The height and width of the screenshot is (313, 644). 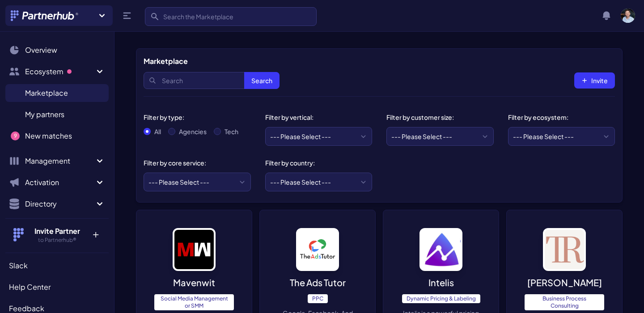 What do you see at coordinates (318, 282) in the screenshot?
I see `p: The Ads Tutor` at bounding box center [318, 282].